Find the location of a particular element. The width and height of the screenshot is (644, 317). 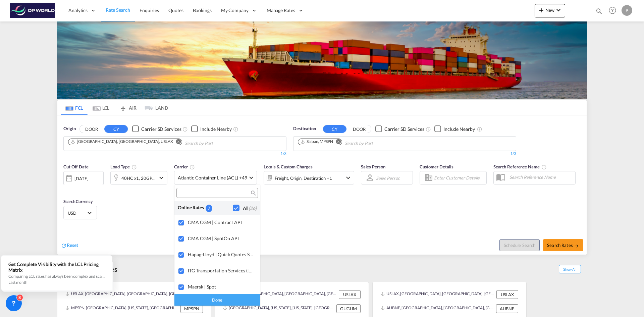

div: Online Rates is located at coordinates (191, 207).